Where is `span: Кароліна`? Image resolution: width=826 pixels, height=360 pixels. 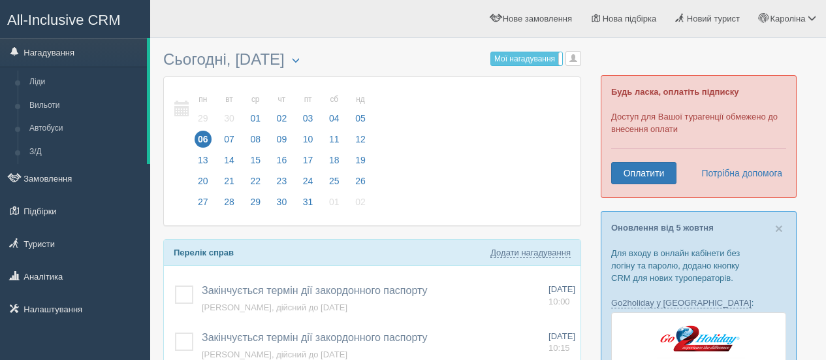 span: Кароліна is located at coordinates (788, 18).